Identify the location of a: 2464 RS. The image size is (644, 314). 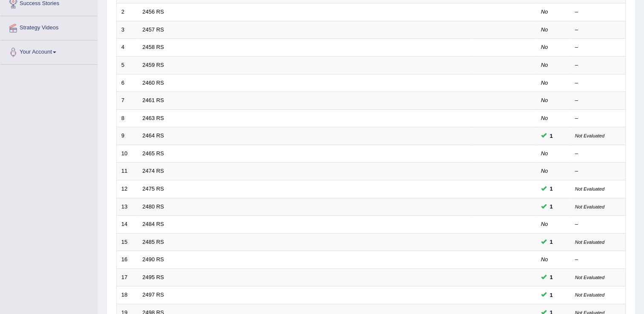
(153, 135).